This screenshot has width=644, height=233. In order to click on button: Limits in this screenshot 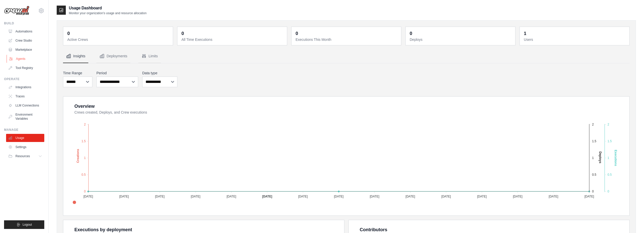, I will do `click(150, 56)`.